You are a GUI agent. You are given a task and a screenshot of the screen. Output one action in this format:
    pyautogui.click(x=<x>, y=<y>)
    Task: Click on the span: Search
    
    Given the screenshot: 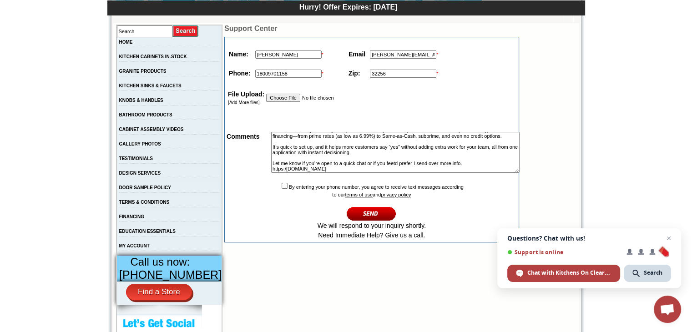 What is the action you would take?
    pyautogui.click(x=653, y=273)
    